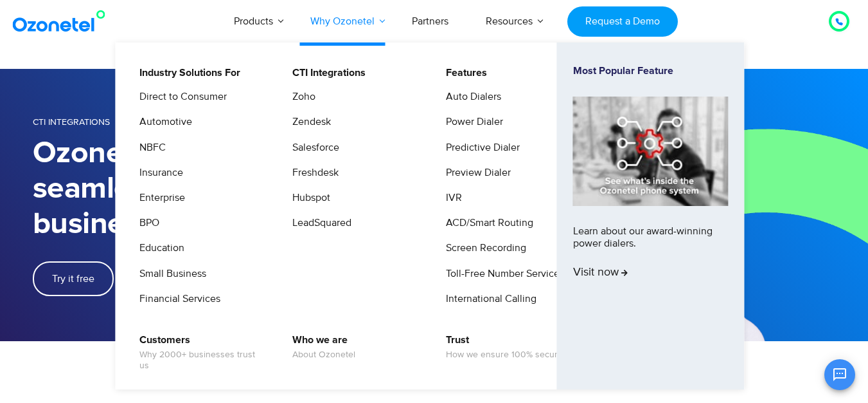  Describe the element at coordinates (502, 274) in the screenshot. I see `a: Toll-Free Number Services` at that location.